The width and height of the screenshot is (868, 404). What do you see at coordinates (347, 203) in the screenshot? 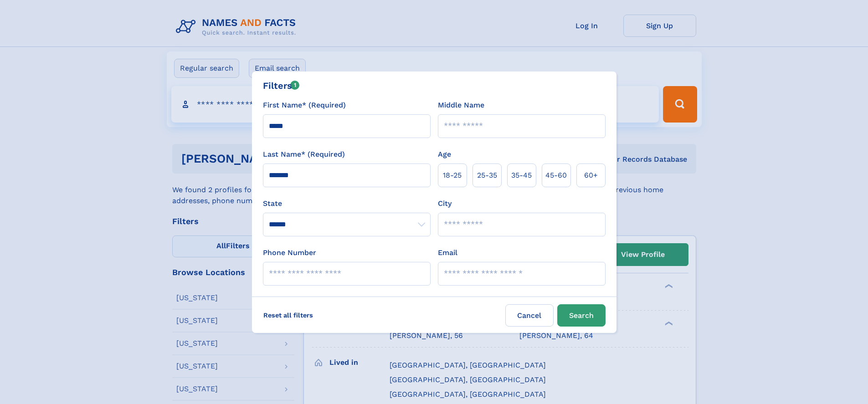
I see `label: State` at bounding box center [347, 203].